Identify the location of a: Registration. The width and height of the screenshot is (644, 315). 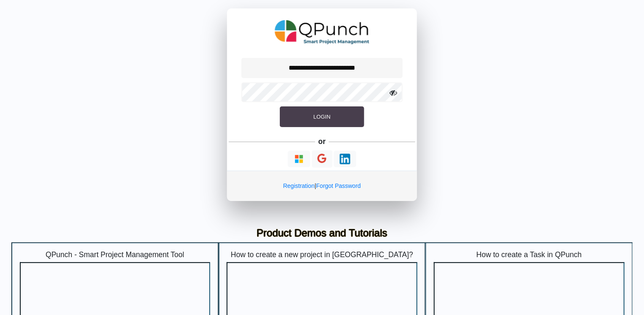
(299, 186).